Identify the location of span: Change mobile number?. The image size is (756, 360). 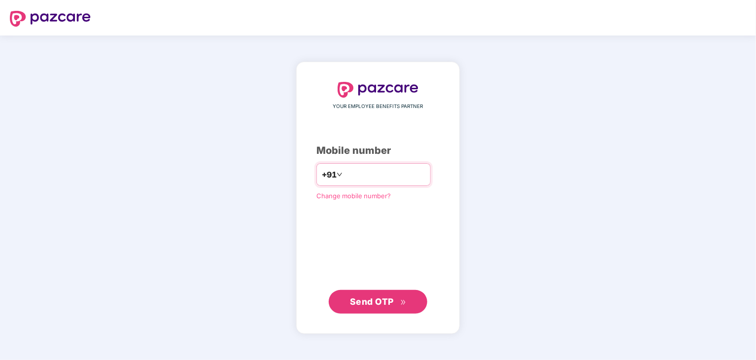
(353, 196).